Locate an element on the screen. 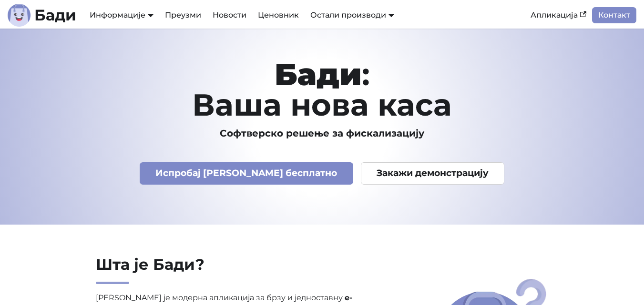 The height and width of the screenshot is (305, 644). img: Лого is located at coordinates (19, 15).